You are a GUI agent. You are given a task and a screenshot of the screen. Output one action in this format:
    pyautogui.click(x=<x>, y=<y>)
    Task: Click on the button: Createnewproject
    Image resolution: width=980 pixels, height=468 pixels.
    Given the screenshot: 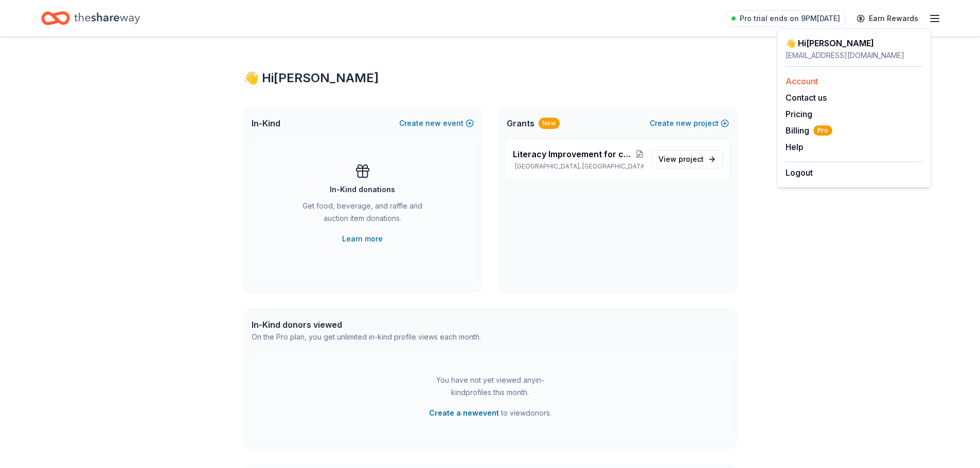 What is the action you would take?
    pyautogui.click(x=689, y=123)
    